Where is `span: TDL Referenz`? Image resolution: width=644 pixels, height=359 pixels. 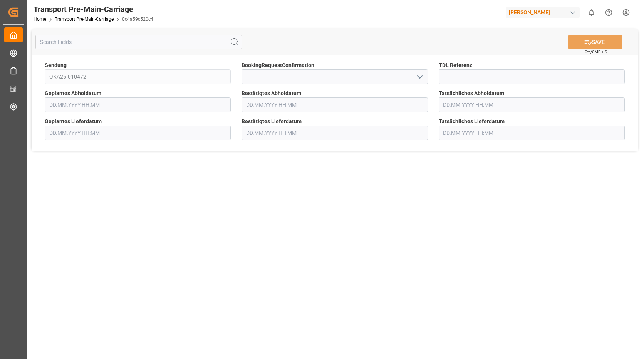 span: TDL Referenz is located at coordinates (455, 65).